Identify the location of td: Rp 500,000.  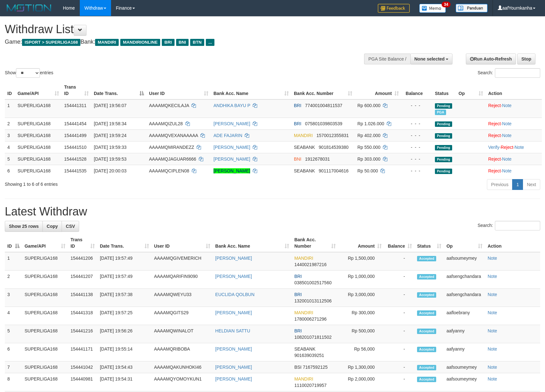
(361, 334).